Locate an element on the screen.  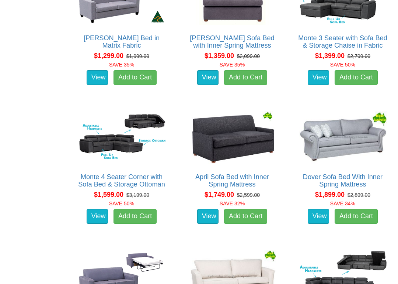
del: $2,099.00 is located at coordinates (249, 56).